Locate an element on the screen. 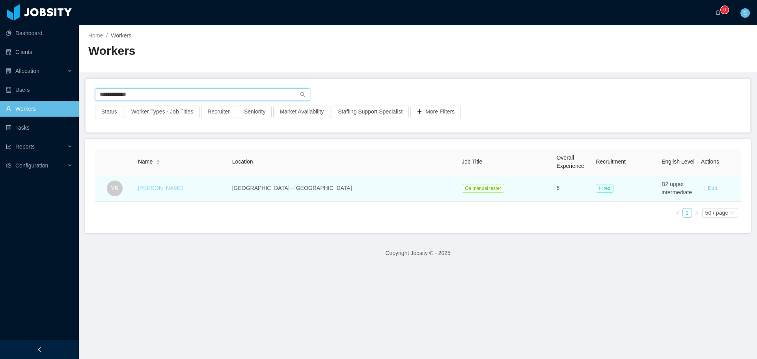 This screenshot has height=359, width=757. button: Worker Types - Job Titles is located at coordinates (162, 112).